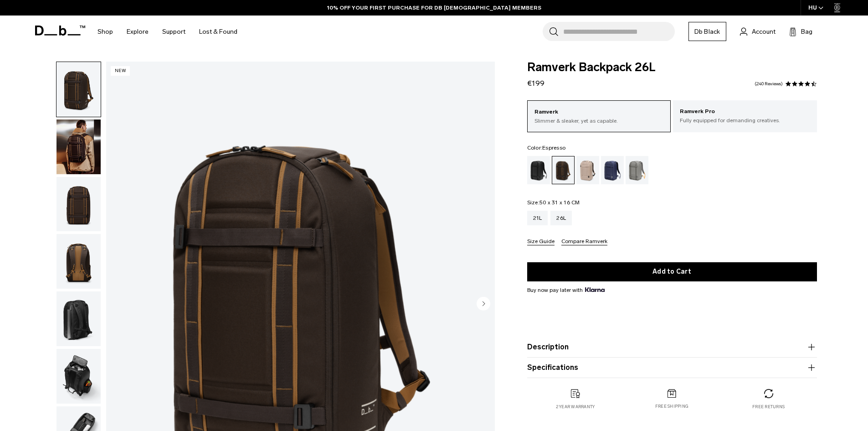 This screenshot has height=431, width=868. I want to click on p: Slimmer & sleaker, yet as capable., so click(599, 121).